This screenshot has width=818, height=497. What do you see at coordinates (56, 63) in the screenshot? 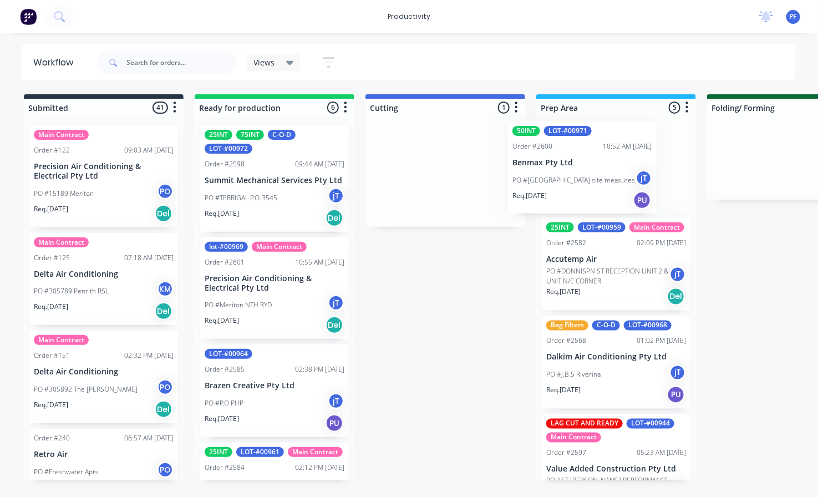
I see `div: Workflow` at bounding box center [56, 63].